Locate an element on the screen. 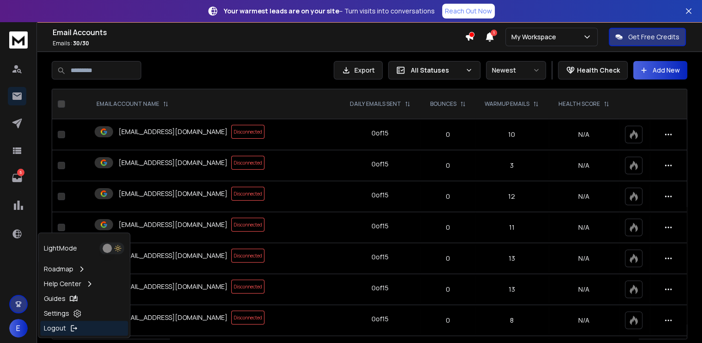  span: E is located at coordinates (18, 328).